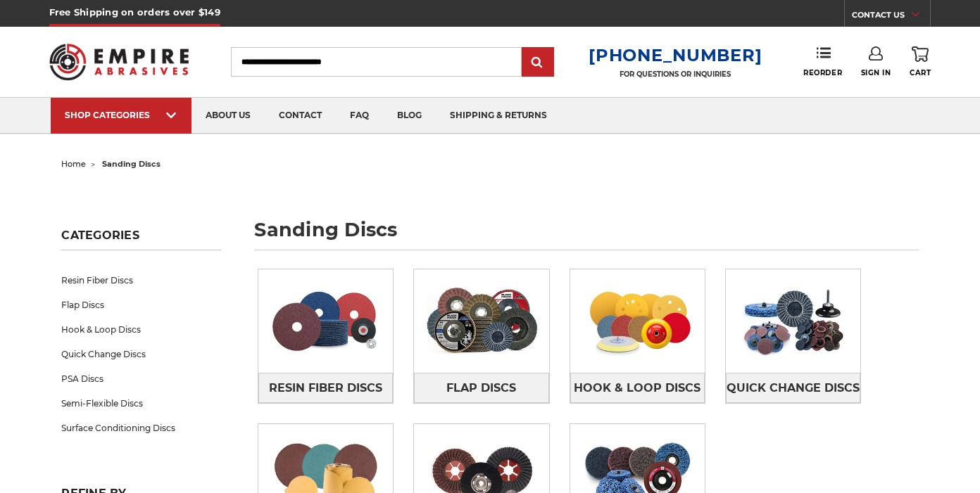 This screenshot has height=493, width=980. I want to click on a: blog, so click(409, 116).